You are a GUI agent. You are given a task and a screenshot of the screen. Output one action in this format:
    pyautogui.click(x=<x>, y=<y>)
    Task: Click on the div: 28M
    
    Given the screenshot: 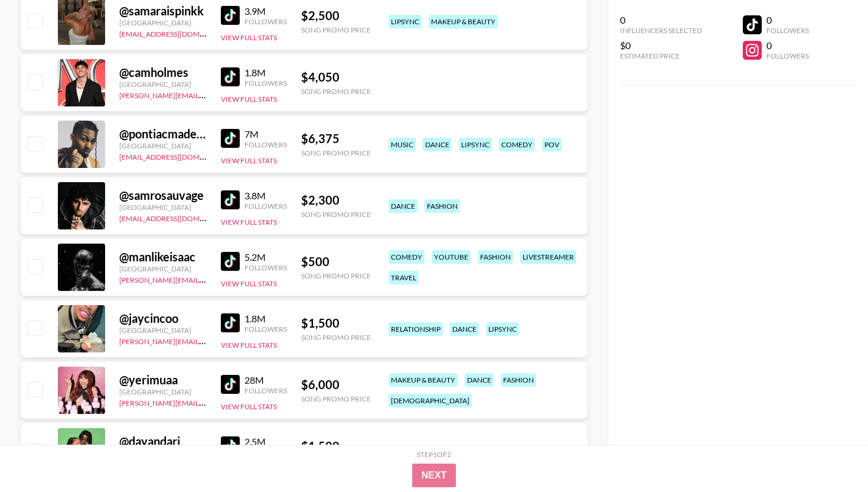 What is the action you would take?
    pyautogui.click(x=266, y=380)
    